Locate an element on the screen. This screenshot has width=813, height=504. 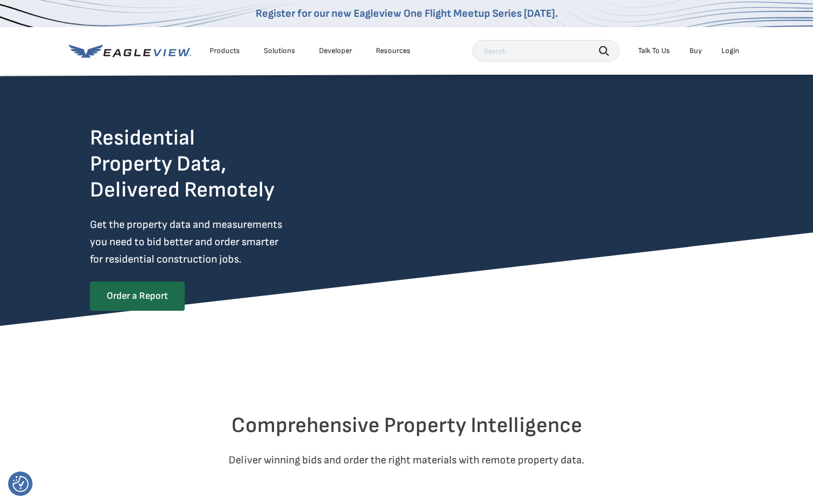
img: Revisit consent button is located at coordinates (21, 484).